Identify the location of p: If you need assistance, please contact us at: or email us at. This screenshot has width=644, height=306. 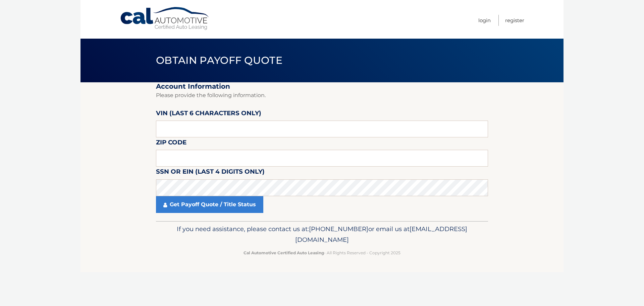
(322, 234).